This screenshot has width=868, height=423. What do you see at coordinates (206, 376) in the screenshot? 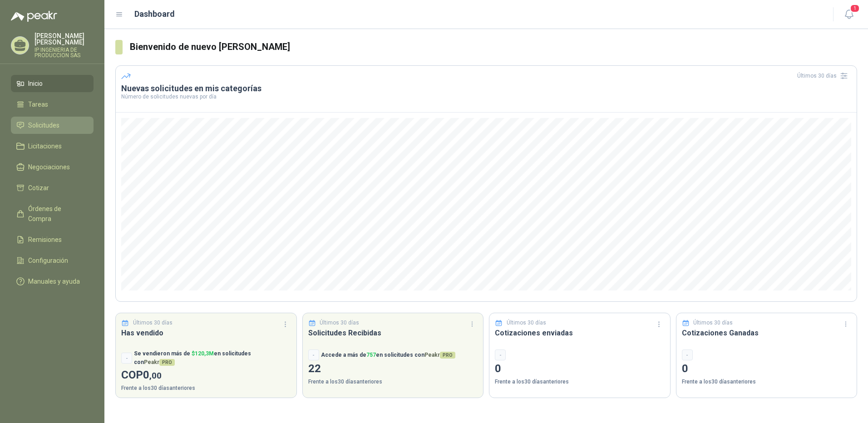
I see `p: COP` at bounding box center [206, 376].